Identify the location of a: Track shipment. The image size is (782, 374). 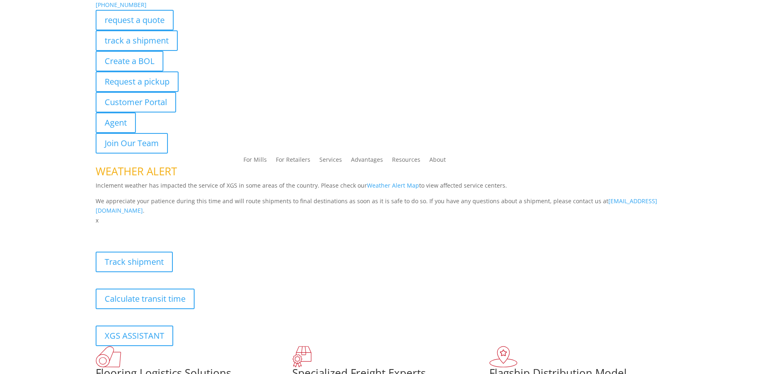
(134, 262).